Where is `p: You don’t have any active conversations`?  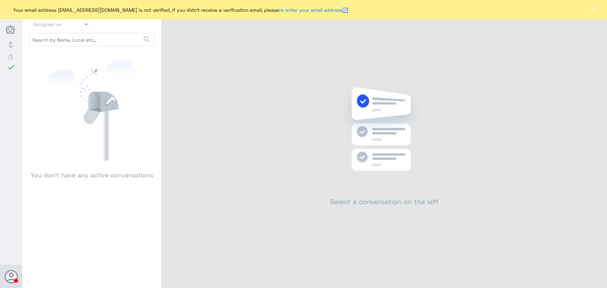 p: You don’t have any active conversations is located at coordinates (92, 170).